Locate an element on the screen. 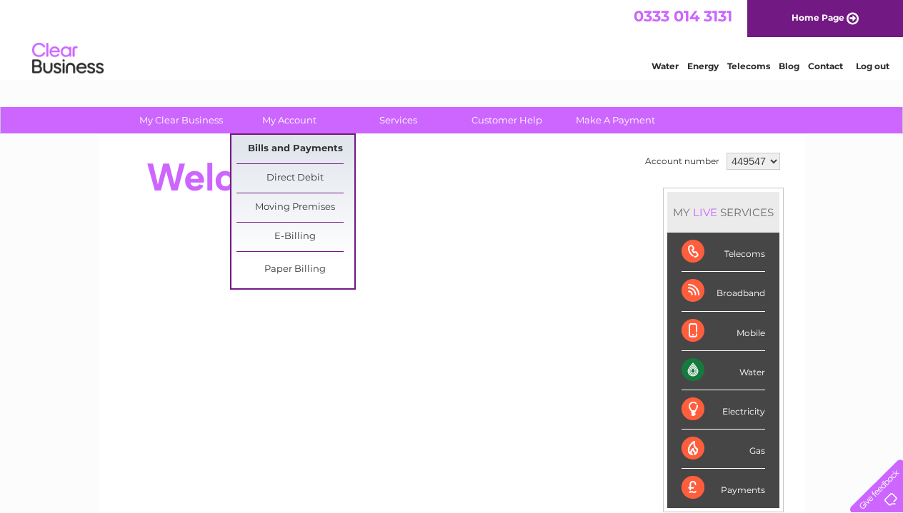 The height and width of the screenshot is (513, 903). a: Paper Billing is located at coordinates (295, 270).